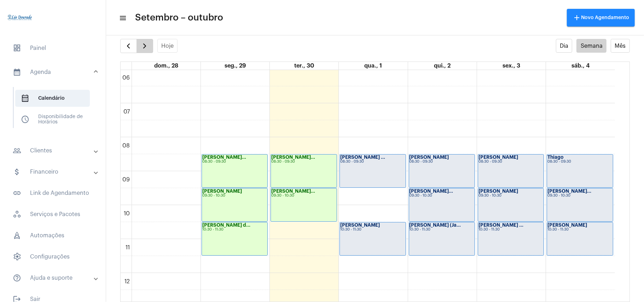 The image size is (644, 302). Describe the element at coordinates (179, 18) in the screenshot. I see `span: Setembro – outubro` at that location.